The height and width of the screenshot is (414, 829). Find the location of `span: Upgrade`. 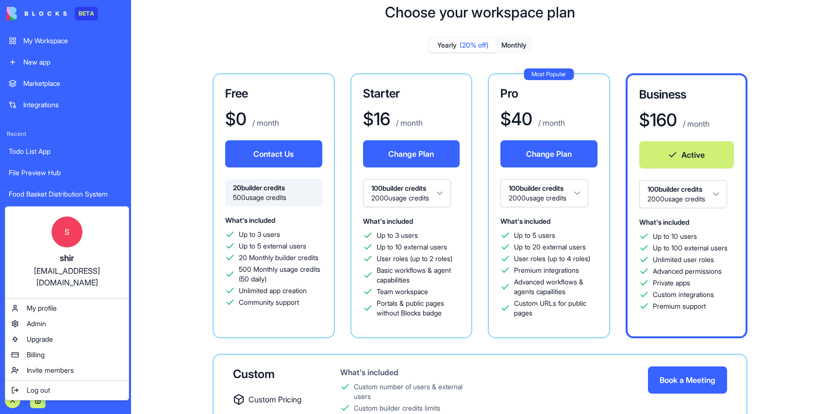

span: Upgrade is located at coordinates (40, 339).